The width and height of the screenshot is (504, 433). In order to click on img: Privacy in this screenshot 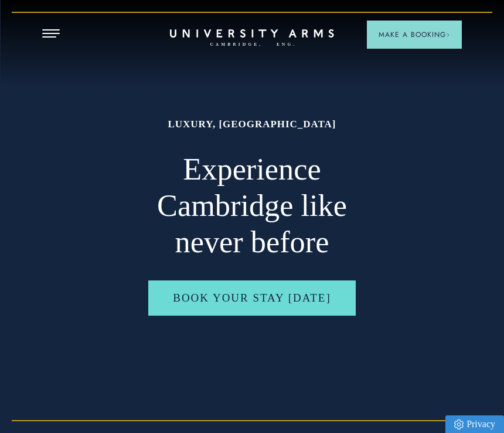, I will do `click(459, 424)`.